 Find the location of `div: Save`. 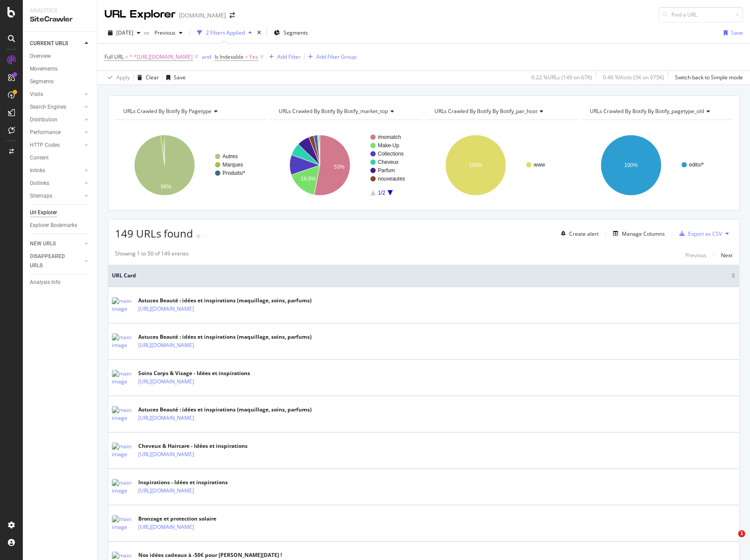

div: Save is located at coordinates (737, 32).